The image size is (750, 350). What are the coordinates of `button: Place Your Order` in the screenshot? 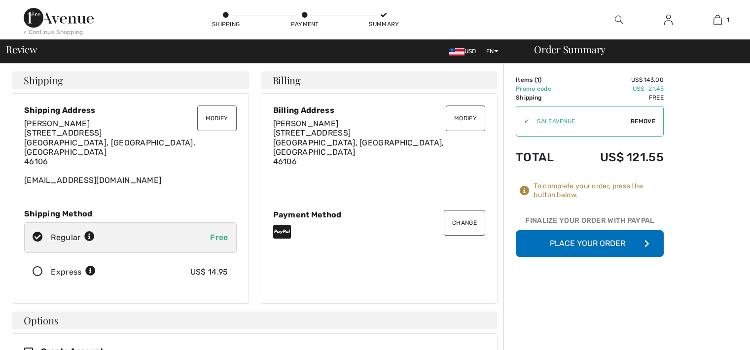 It's located at (590, 244).